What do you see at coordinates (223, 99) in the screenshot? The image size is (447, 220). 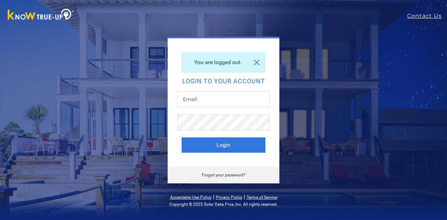 I see `input: Email` at bounding box center [223, 99].